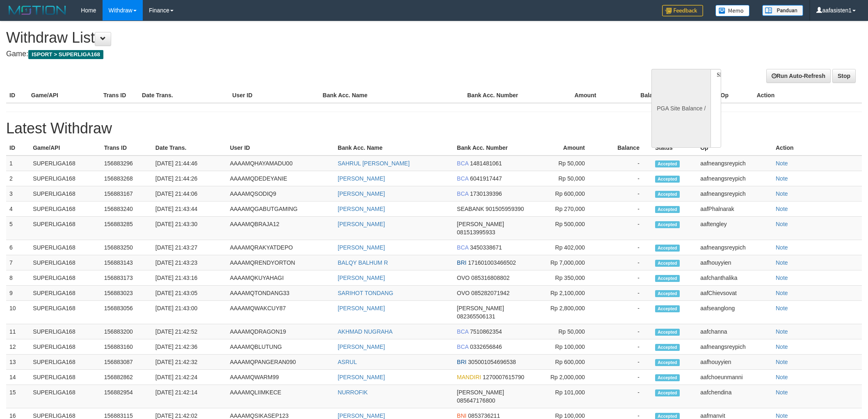  Describe the element at coordinates (280, 228) in the screenshot. I see `td: AAAAMQBRAJA12` at that location.